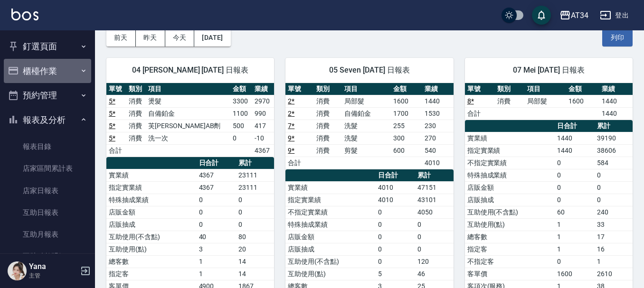 This screenshot has width=644, height=288. Describe the element at coordinates (434, 200) in the screenshot. I see `td: 43101` at that location.